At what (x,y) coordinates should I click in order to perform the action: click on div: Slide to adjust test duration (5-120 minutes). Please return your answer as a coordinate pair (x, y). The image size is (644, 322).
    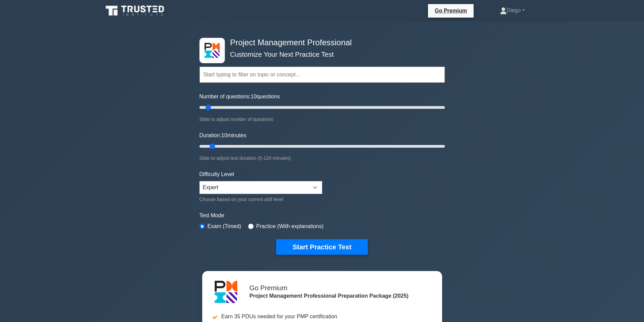
    Looking at the image, I should click on (322, 158).